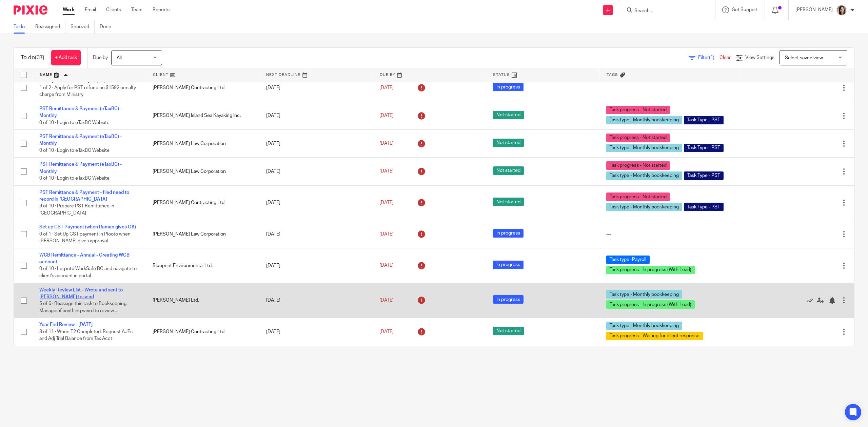 The image size is (868, 427). I want to click on span: View Settings, so click(760, 58).